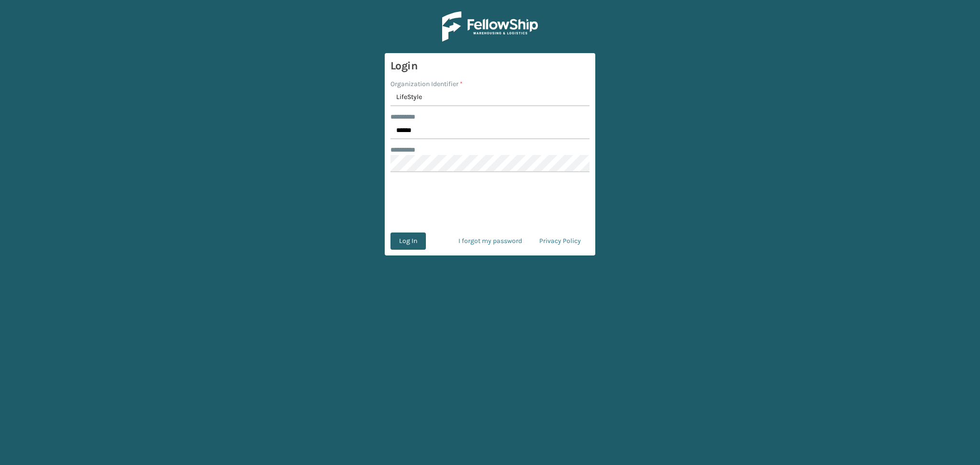 Image resolution: width=980 pixels, height=465 pixels. Describe the element at coordinates (490, 241) in the screenshot. I see `a: I forgot my password` at that location.